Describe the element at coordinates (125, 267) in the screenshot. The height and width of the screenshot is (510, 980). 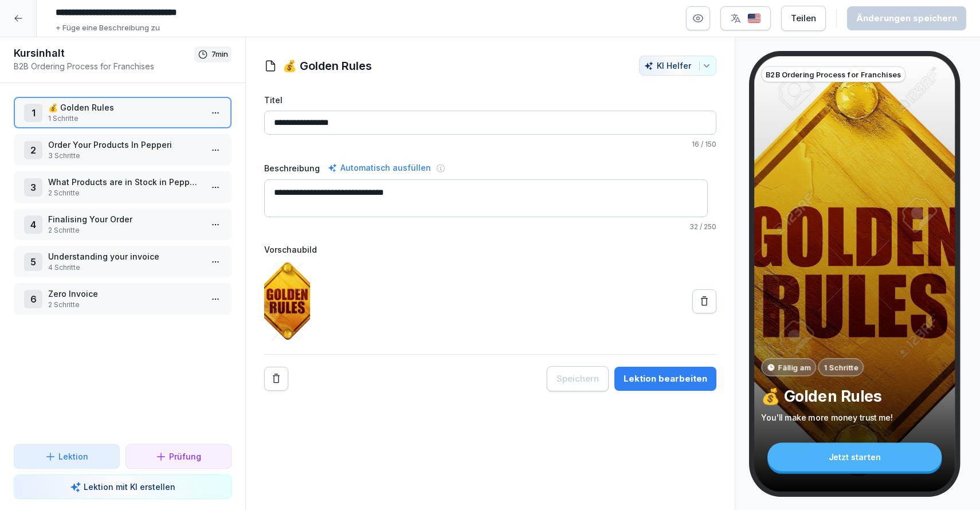
I see `p: 4 Schritte` at that location.